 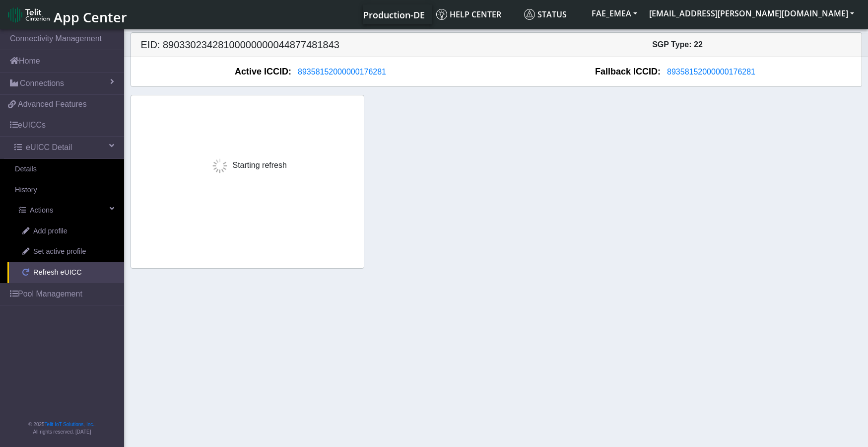 What do you see at coordinates (90, 17) in the screenshot?
I see `span: App Center` at bounding box center [90, 17].